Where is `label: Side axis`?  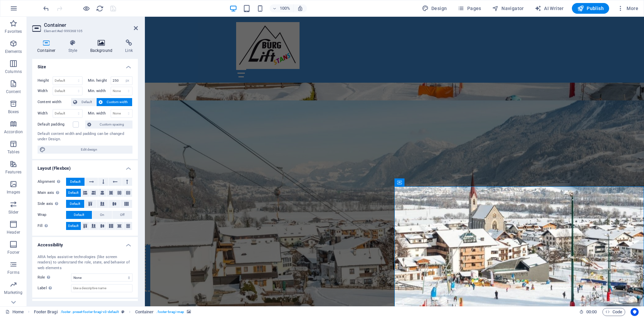 label: Side axis is located at coordinates (51, 204).